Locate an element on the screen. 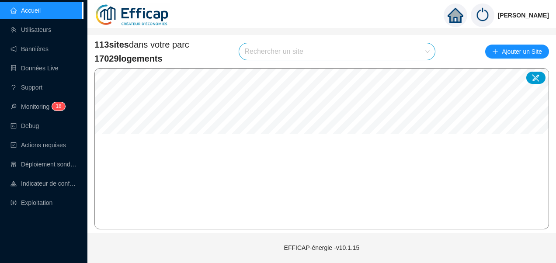  span: EFFICAP-énergie - v10.1.15 is located at coordinates (322, 248).